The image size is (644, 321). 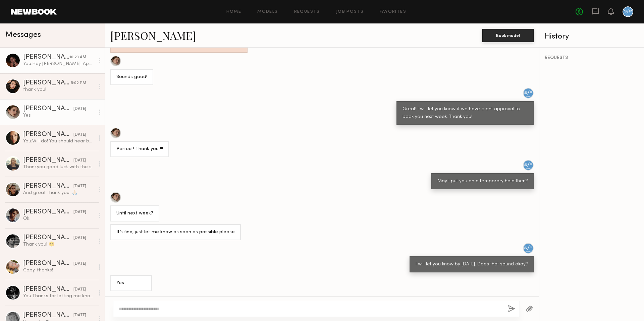 I want to click on span: Messages, so click(x=23, y=35).